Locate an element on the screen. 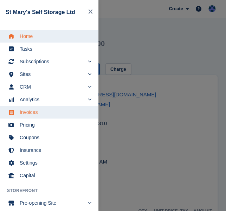 The height and width of the screenshot is (211, 226). span: Settings is located at coordinates (54, 163).